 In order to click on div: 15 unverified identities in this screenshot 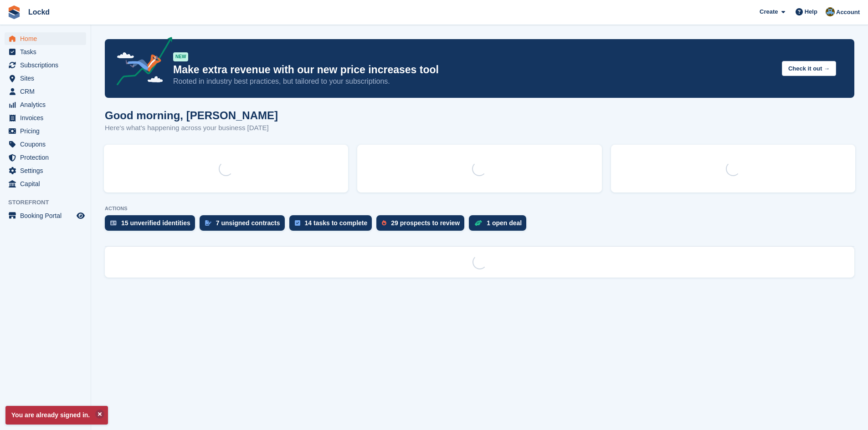, I will do `click(156, 223)`.